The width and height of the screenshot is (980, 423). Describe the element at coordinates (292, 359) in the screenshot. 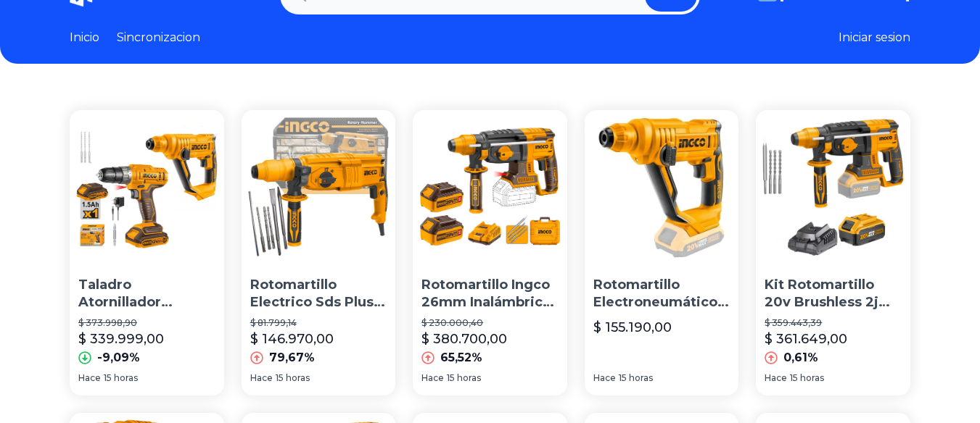

I see `p: 79,67%` at that location.